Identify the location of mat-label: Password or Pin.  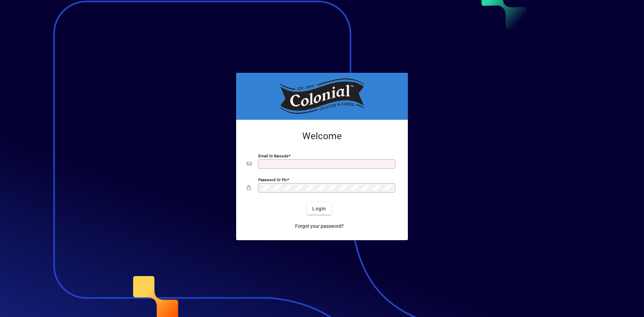
(273, 180).